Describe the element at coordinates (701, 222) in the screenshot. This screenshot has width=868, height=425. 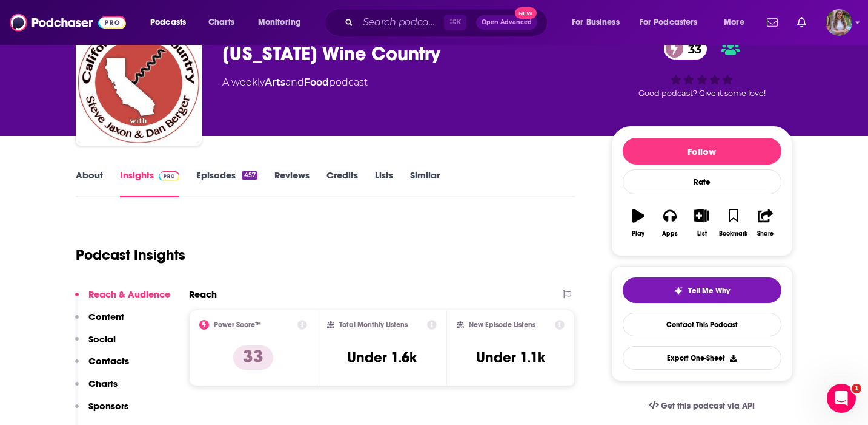
I see `button: List` at that location.